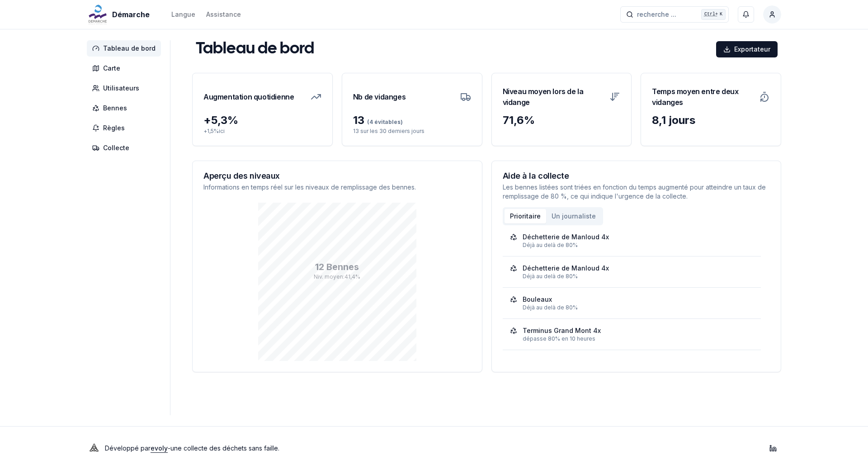 This screenshot has height=470, width=868. I want to click on font: Aide à la collecte, so click(535, 176).